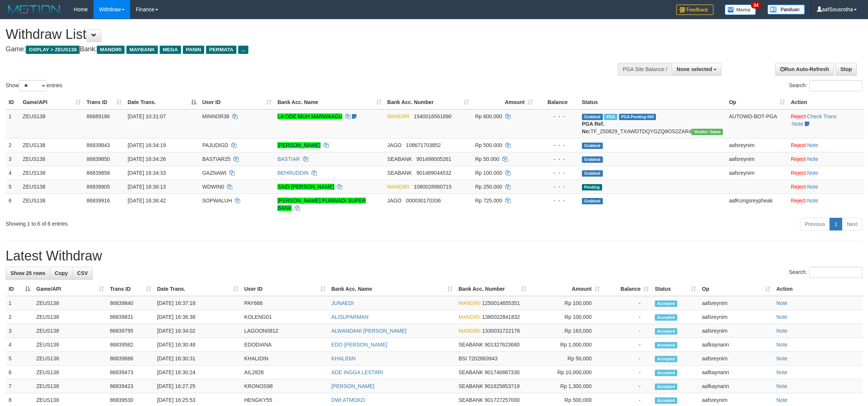 Image resolution: width=868 pixels, height=406 pixels. What do you see at coordinates (694, 70) in the screenshot?
I see `span: None selected` at bounding box center [694, 70].